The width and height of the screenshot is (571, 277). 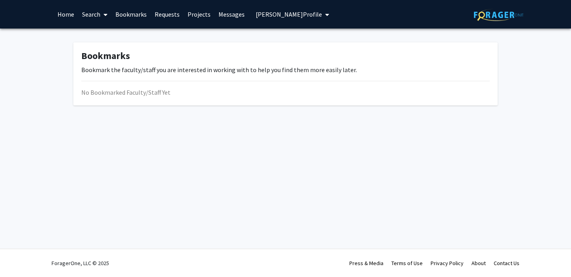 What do you see at coordinates (167, 14) in the screenshot?
I see `a: Requests` at bounding box center [167, 14].